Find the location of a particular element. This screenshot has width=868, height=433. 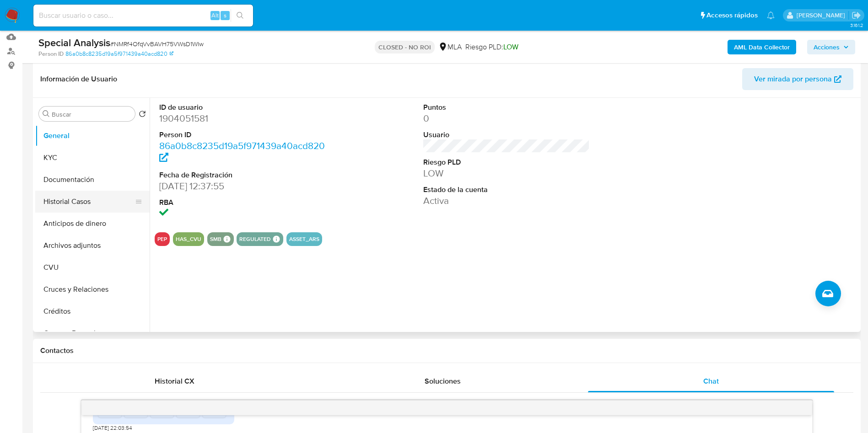

span: LOW is located at coordinates (510, 47).